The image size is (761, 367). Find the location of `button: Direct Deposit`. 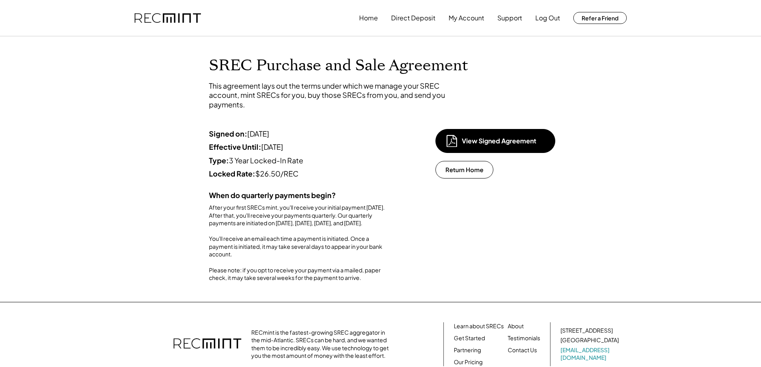

button: Direct Deposit is located at coordinates (413, 18).